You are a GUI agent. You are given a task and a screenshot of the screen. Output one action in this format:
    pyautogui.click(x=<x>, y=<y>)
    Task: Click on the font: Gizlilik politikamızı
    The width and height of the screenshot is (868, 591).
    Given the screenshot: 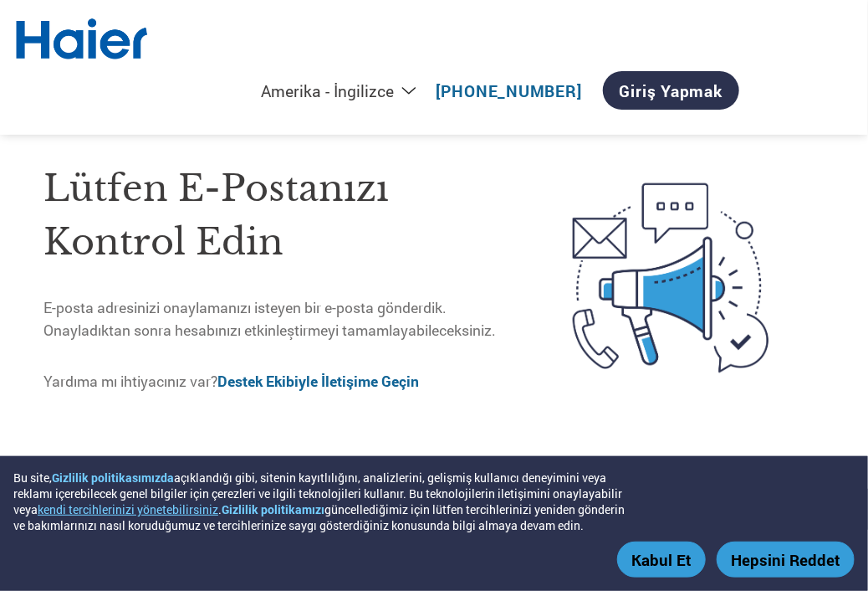 What is the action you would take?
    pyautogui.click(x=273, y=509)
    